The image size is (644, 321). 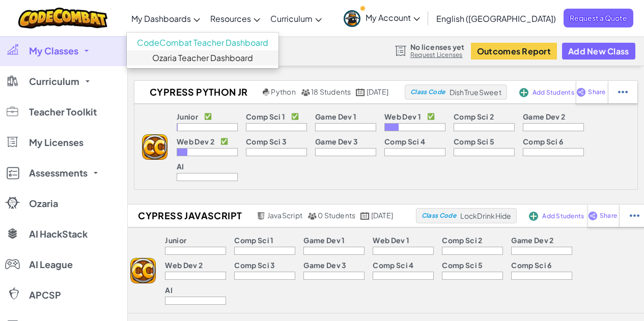 What do you see at coordinates (437, 55) in the screenshot?
I see `a: Request Licenses` at bounding box center [437, 55].